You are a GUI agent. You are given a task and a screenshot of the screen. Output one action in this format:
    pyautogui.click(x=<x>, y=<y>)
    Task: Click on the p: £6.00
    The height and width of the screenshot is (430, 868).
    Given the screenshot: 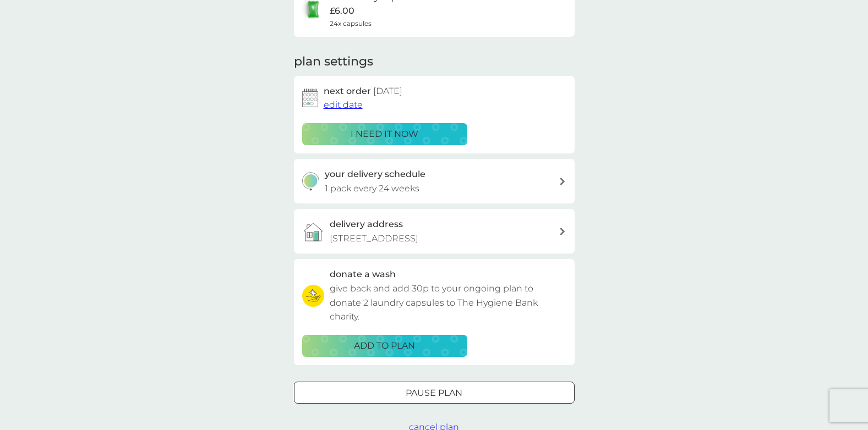 What is the action you would take?
    pyautogui.click(x=342, y=11)
    